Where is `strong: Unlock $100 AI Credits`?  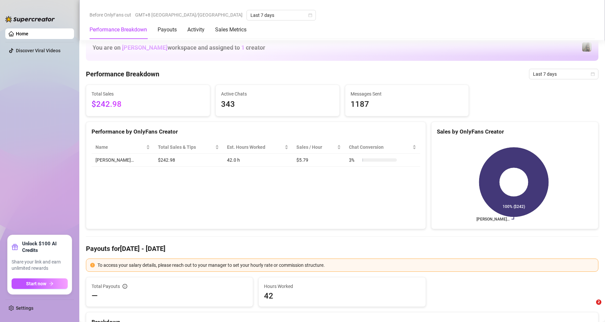 strong: Unlock $100 AI Credits is located at coordinates (45, 247).